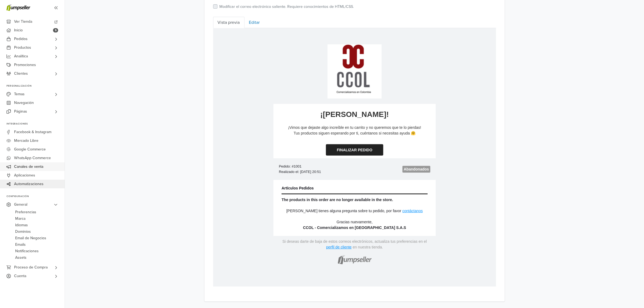 The image size is (644, 308). I want to click on span: Idiomas, so click(21, 225).